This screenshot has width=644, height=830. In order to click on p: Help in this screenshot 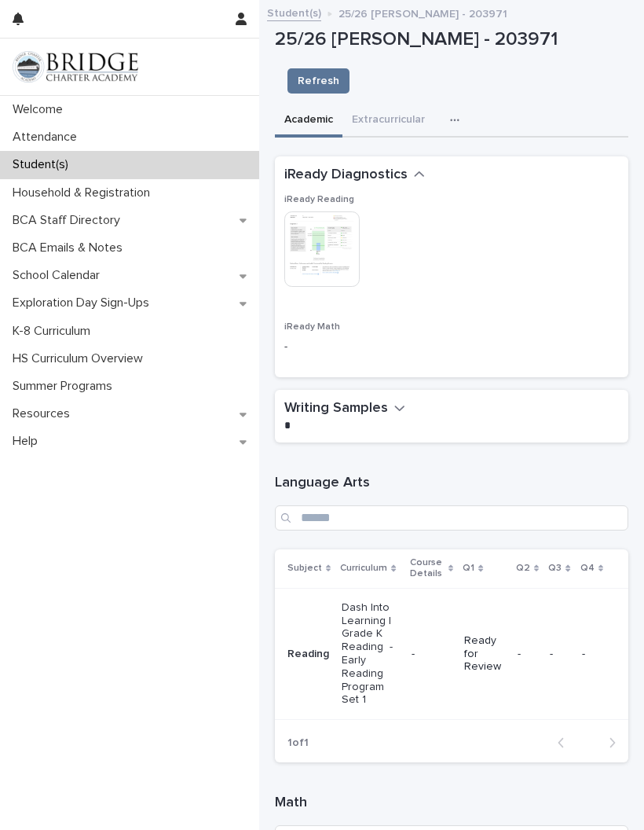, I will do `click(29, 441)`.